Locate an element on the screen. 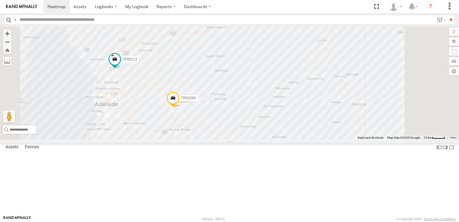 The width and height of the screenshot is (459, 222). button: Zoom in is located at coordinates (7, 33).